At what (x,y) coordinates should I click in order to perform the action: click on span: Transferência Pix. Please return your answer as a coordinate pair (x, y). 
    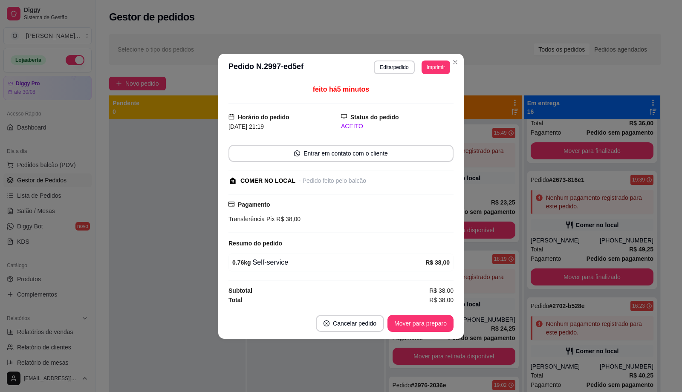
    Looking at the image, I should click on (252, 219).